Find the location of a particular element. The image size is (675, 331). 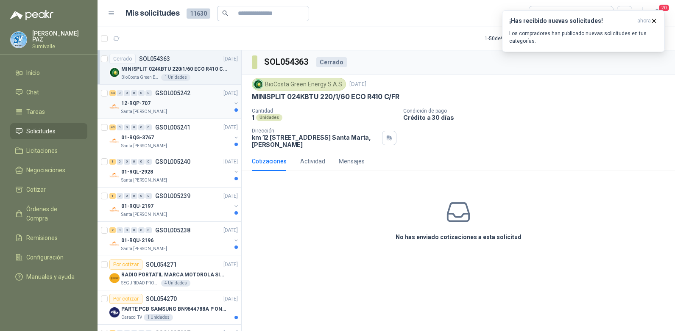

div: Todas is located at coordinates (543, 14).